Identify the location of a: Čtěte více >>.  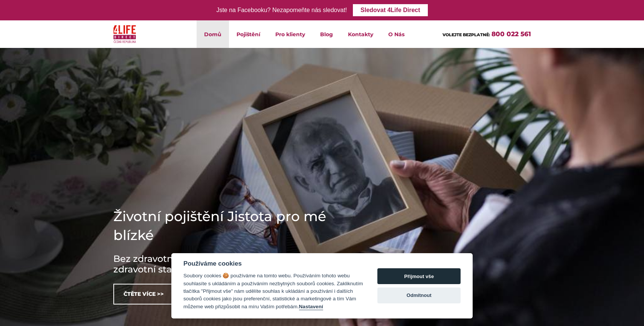
(143, 293).